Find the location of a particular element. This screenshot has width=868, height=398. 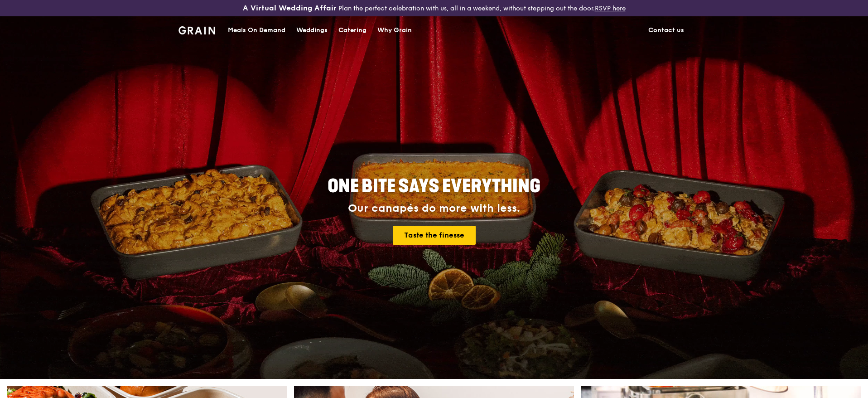

div: Catering is located at coordinates (352, 30).